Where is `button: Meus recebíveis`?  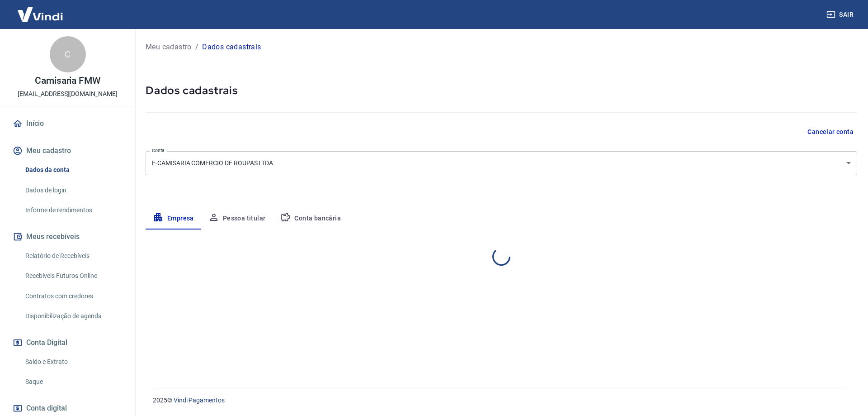
button: Meus recebíveis is located at coordinates (67, 237).